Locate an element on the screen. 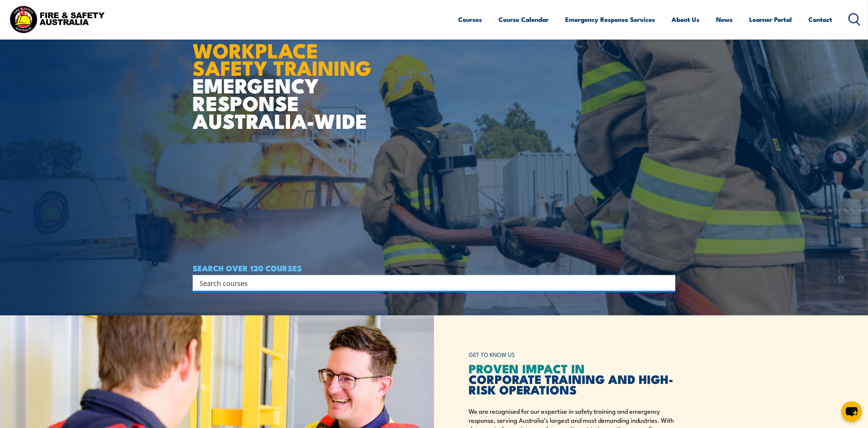 This screenshot has width=868, height=428. span: PROVEN IMPACT IN is located at coordinates (527, 368).